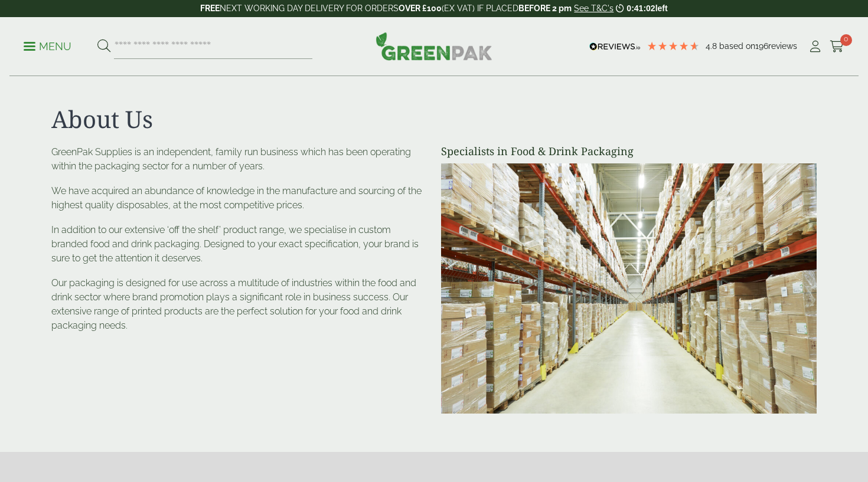 The image size is (868, 482). I want to click on span: 0:41:02, so click(641, 8).